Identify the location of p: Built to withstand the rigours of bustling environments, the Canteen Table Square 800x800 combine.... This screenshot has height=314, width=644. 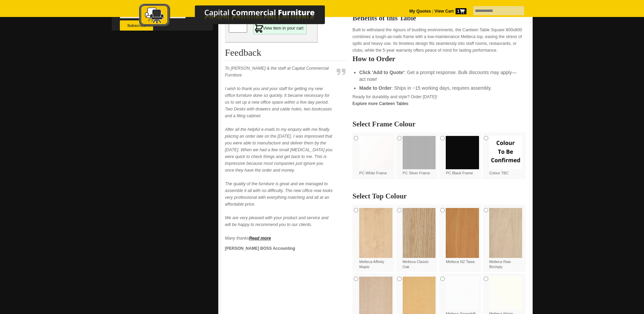
(439, 40).